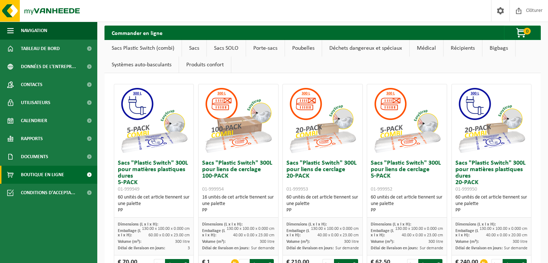  Describe the element at coordinates (40, 49) in the screenshot. I see `span: Tableau de bord` at that location.